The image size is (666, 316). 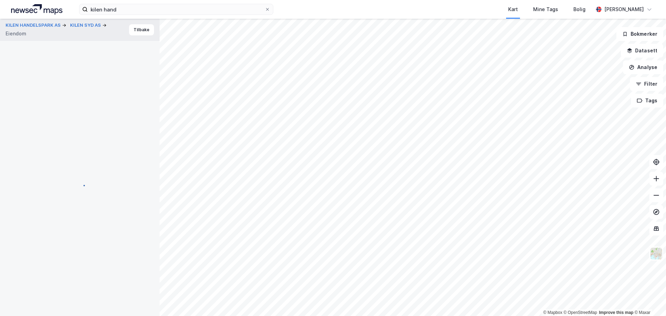 What do you see at coordinates (86, 25) in the screenshot?
I see `button: KILEN SYD AS` at bounding box center [86, 25].